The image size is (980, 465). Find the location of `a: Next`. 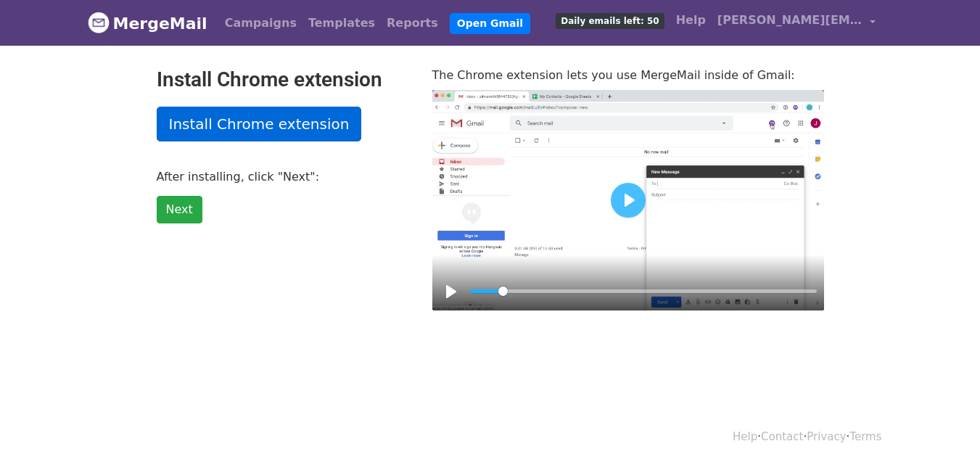

a: Next is located at coordinates (179, 210).